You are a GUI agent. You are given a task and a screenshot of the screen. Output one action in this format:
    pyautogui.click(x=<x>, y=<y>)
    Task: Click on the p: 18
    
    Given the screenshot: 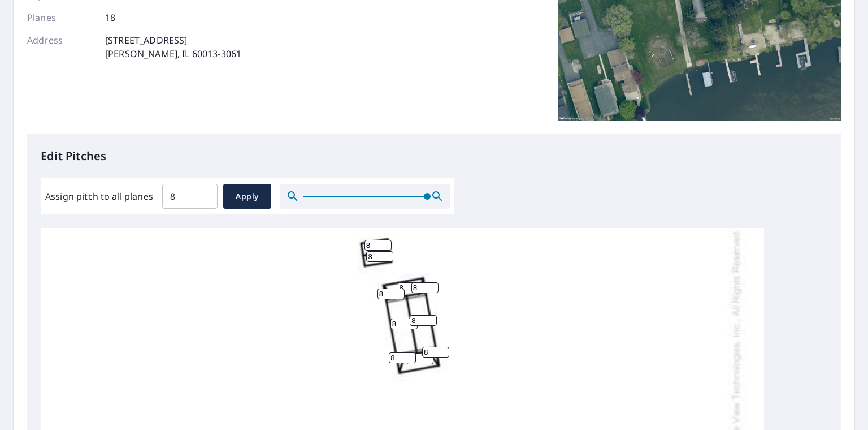 What is the action you would take?
    pyautogui.click(x=110, y=17)
    